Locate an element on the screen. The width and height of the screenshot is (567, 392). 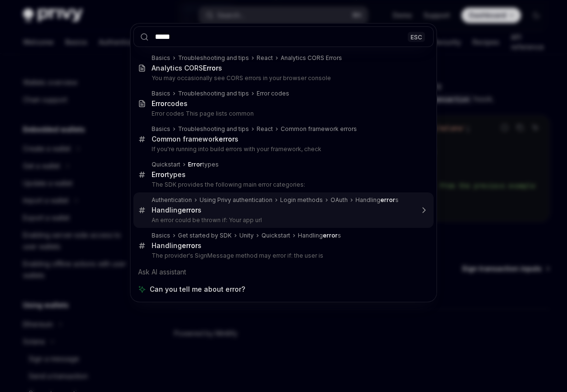
p: The SDK provides the following main error categories: is located at coordinates (283, 185).